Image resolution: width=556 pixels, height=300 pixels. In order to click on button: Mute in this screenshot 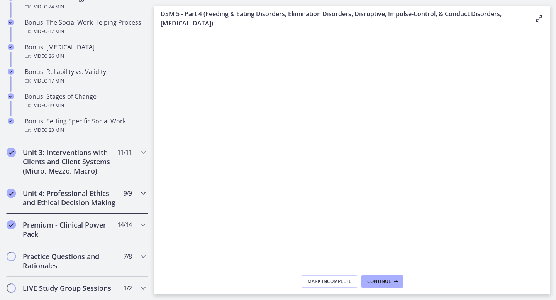, I will do `click(354, 261)`.